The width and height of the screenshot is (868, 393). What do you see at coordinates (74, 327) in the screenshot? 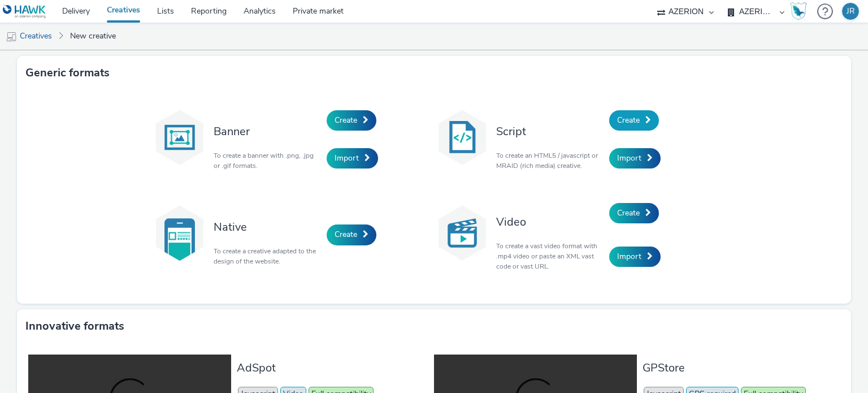
I see `h3: Innovative formats` at bounding box center [74, 327].